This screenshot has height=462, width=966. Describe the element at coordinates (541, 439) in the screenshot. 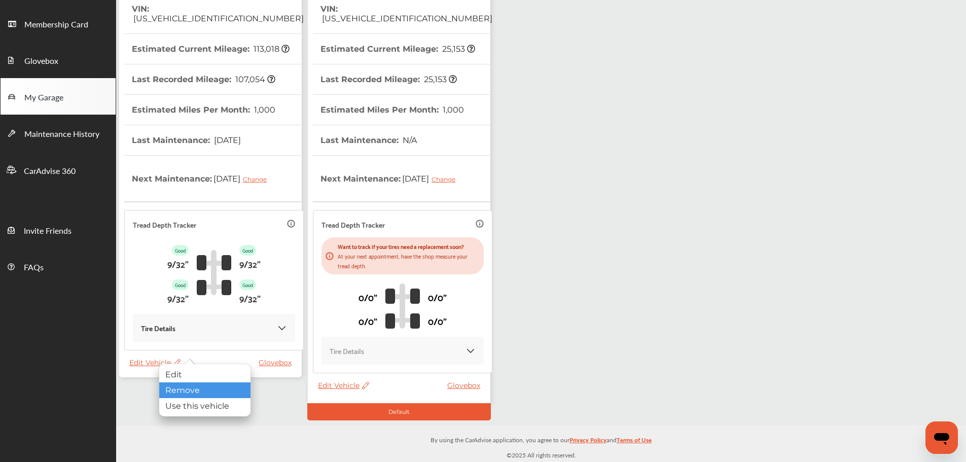

I see `p: By using the CarAdvise application, you agree to our and` at that location.